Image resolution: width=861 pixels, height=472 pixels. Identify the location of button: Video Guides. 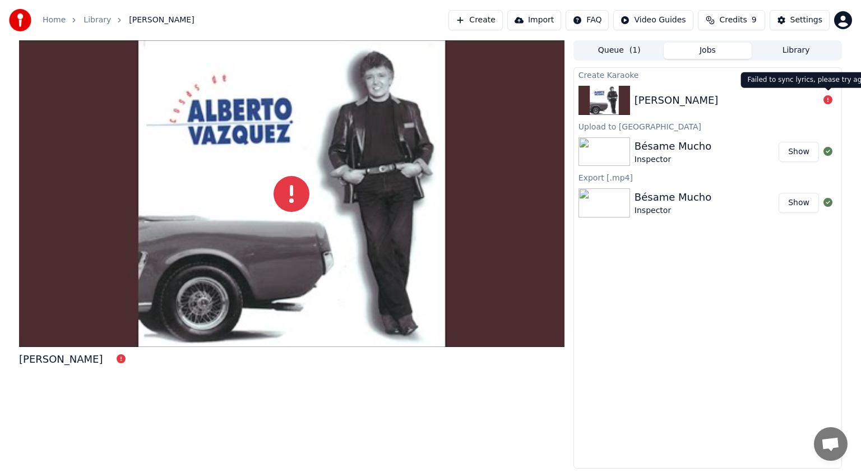
(653, 20).